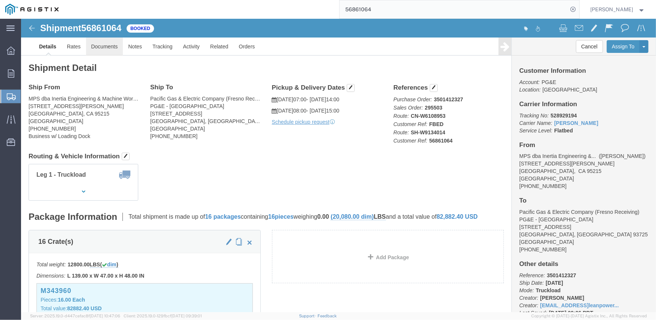 The image size is (656, 320). Describe the element at coordinates (75, 316) in the screenshot. I see `span: Server: 2025.19.0-d447cefac8f` at that location.